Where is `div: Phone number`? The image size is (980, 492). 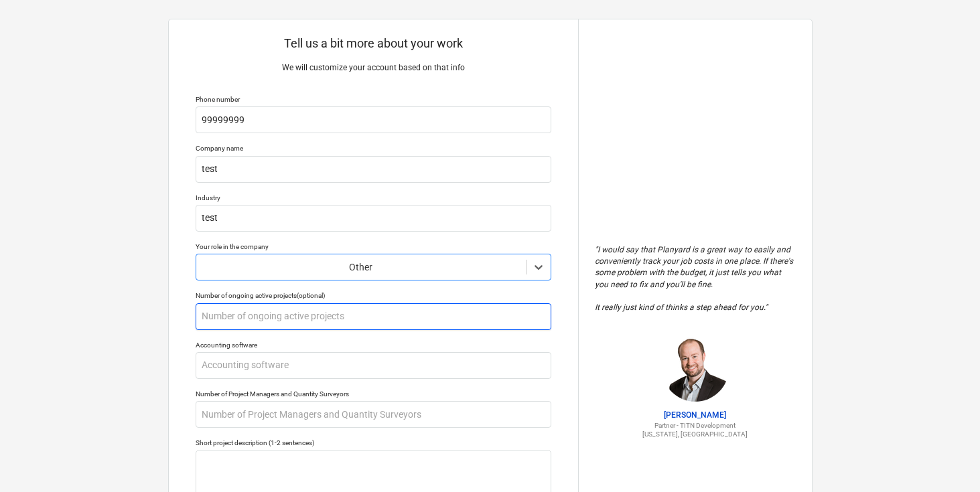
div: Phone number is located at coordinates (373, 100).